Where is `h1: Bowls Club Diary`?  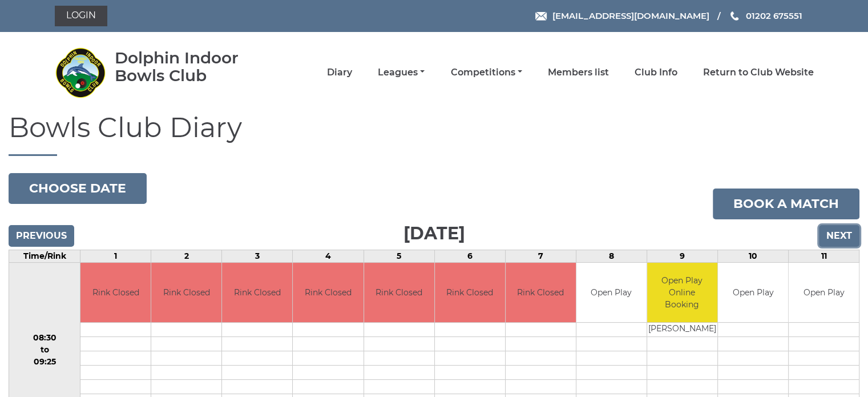
h1: Bowls Club Diary is located at coordinates (434, 134).